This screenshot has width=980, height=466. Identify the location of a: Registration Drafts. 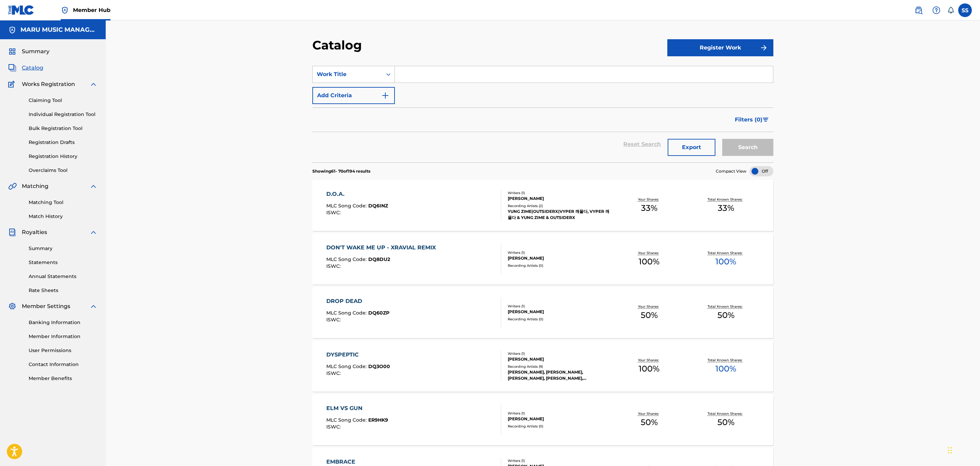
(63, 142).